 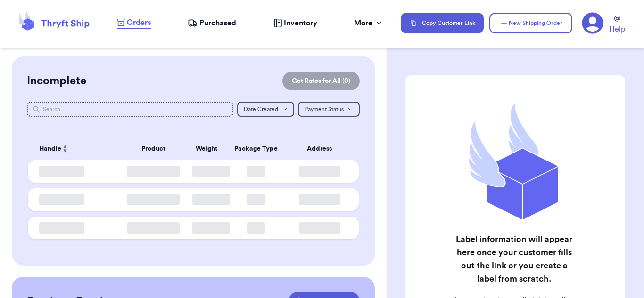 I want to click on h2: Label information will appear here once your customer fills out the link or you create a label fr..., so click(x=514, y=259).